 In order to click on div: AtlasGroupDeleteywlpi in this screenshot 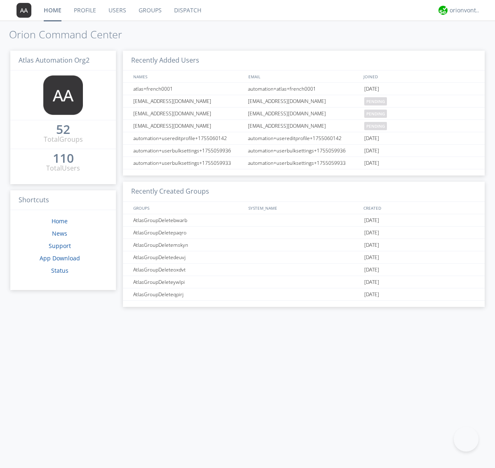, I will do `click(188, 282)`.